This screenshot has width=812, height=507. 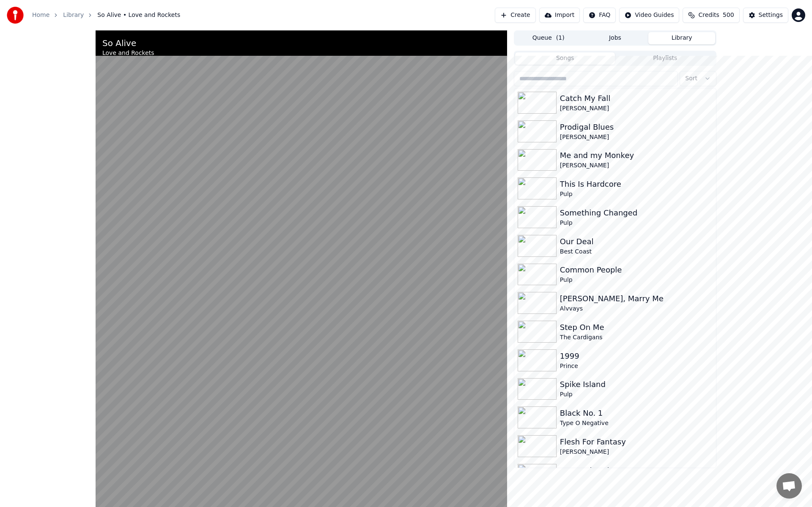 What do you see at coordinates (636, 357) in the screenshot?
I see `div: 1999` at bounding box center [636, 357].